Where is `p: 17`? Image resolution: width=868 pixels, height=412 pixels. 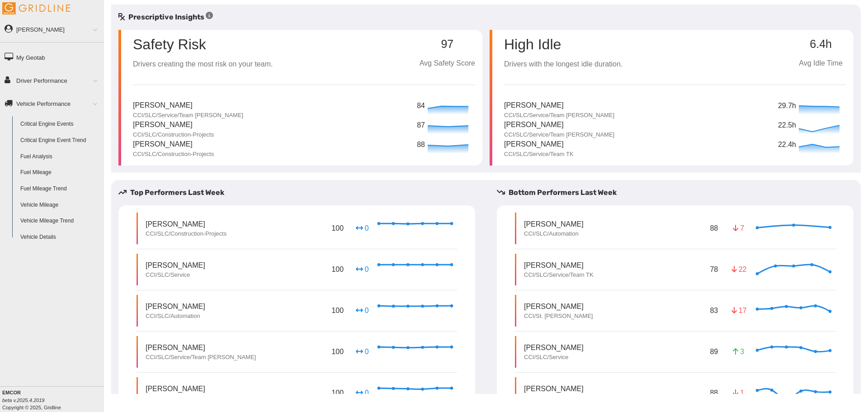
p: 17 is located at coordinates (739, 310).